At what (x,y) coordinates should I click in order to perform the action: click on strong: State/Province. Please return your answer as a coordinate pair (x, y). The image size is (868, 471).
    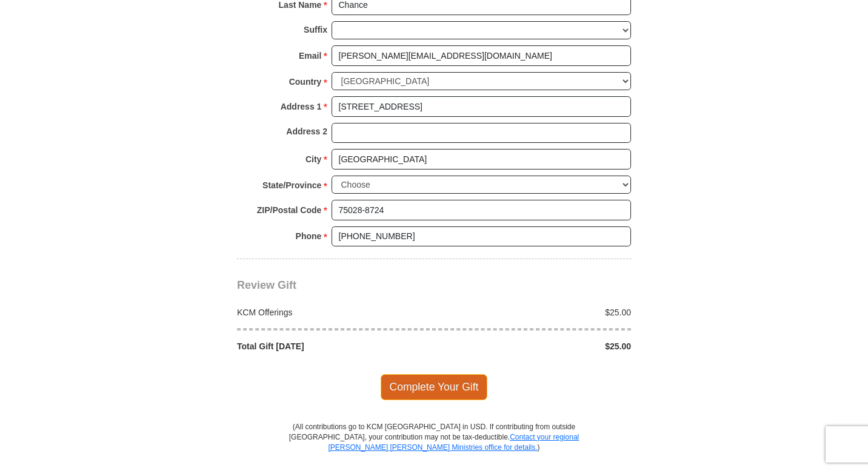
    Looking at the image, I should click on (292, 186).